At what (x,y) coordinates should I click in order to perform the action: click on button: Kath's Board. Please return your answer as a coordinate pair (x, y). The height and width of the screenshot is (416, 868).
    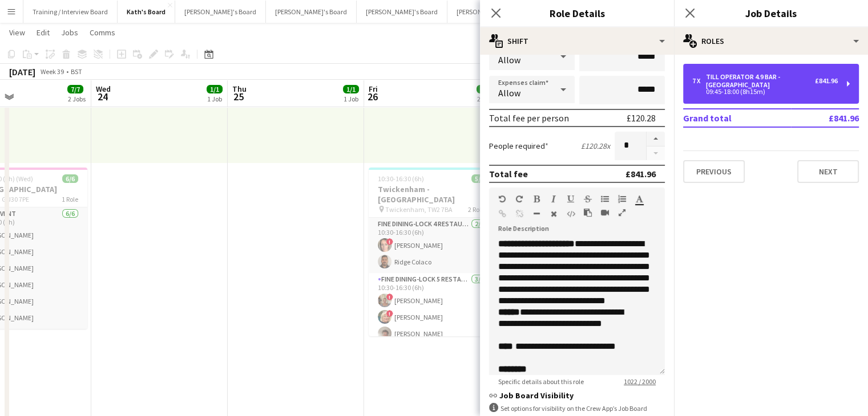
    Looking at the image, I should click on (146, 12).